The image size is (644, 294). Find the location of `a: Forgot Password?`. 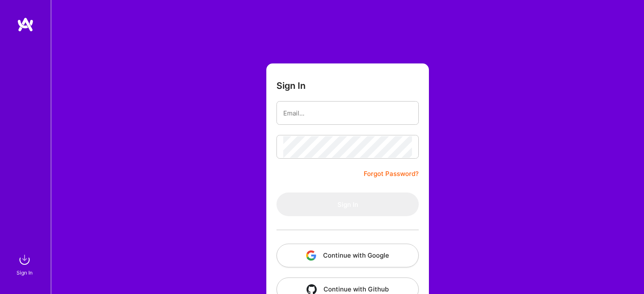

a: Forgot Password? is located at coordinates (391, 174).